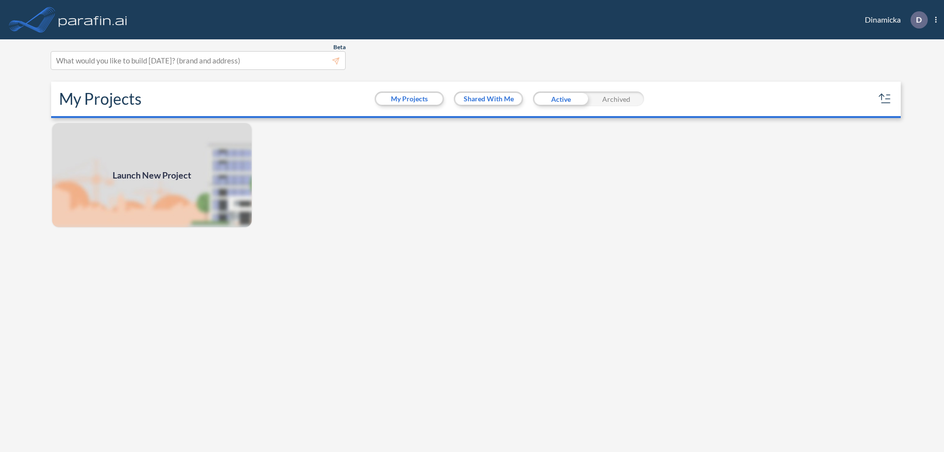  Describe the element at coordinates (100, 99) in the screenshot. I see `h2: My Projects` at that location.